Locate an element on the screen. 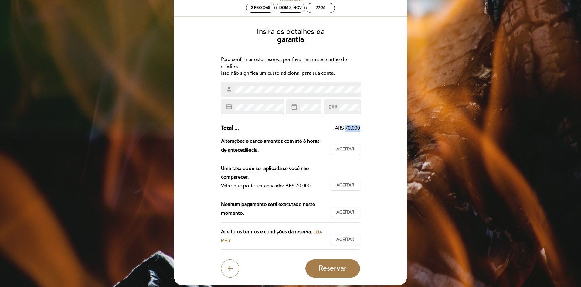 This screenshot has height=287, width=581. span: Total ... is located at coordinates (230, 128).